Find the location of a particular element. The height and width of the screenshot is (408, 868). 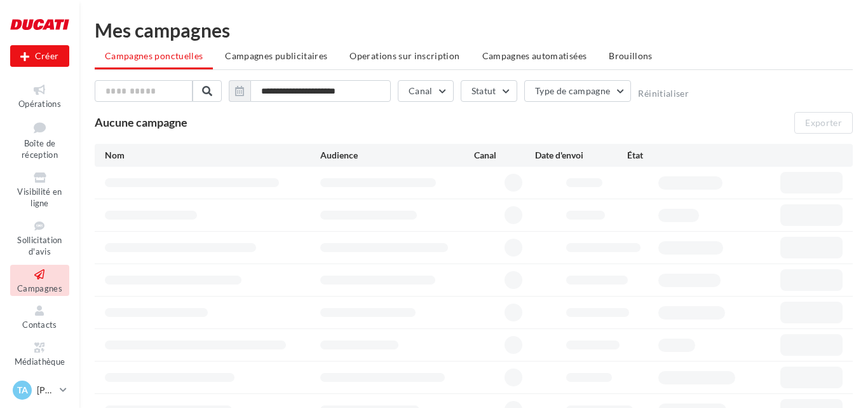

span: Brouillons is located at coordinates (631, 55).